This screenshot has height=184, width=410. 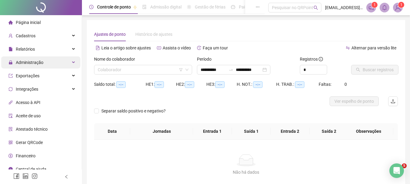 What do you see at coordinates (325, 84) in the screenshot?
I see `span: Faltas:` at bounding box center [325, 84].